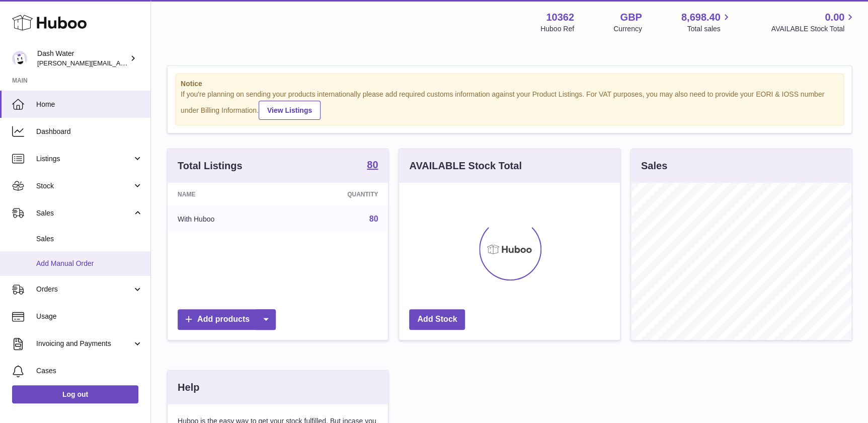 Image resolution: width=868 pixels, height=423 pixels. What do you see at coordinates (20, 59) in the screenshot?
I see `img: james@dash-water.com` at bounding box center [20, 59].